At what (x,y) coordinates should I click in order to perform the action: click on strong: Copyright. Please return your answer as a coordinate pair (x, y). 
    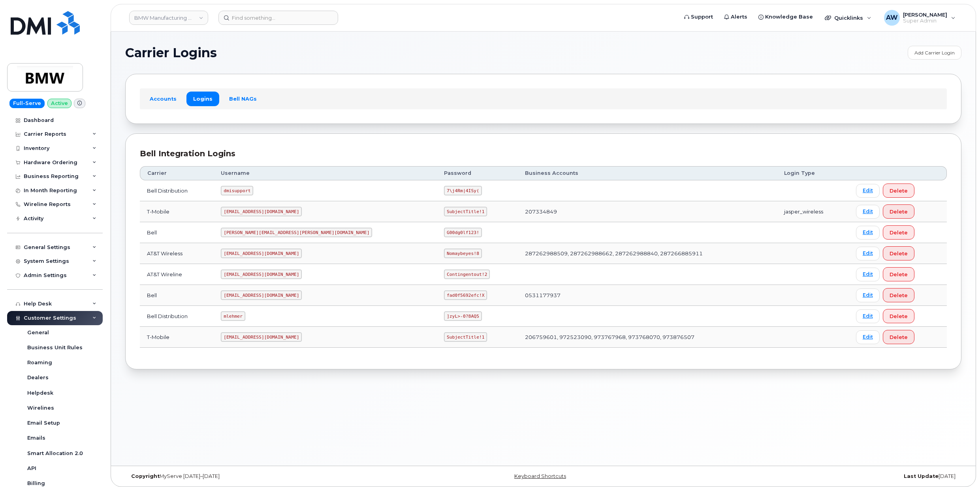
    Looking at the image, I should click on (145, 476).